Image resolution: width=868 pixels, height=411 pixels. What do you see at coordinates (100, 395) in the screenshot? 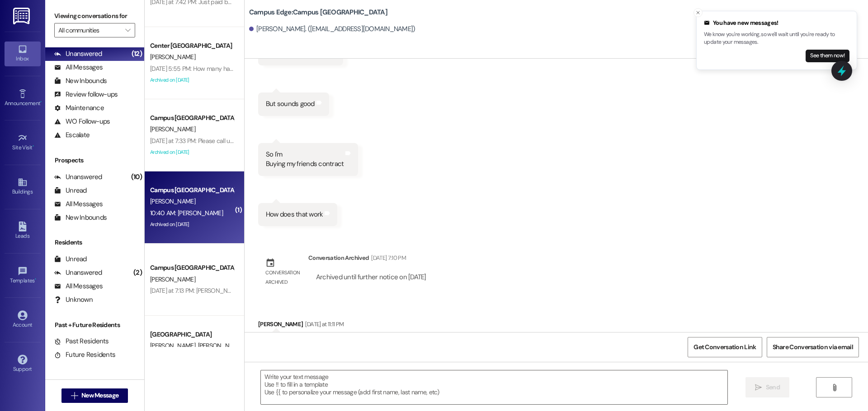
I see `span: New Message` at bounding box center [100, 395].